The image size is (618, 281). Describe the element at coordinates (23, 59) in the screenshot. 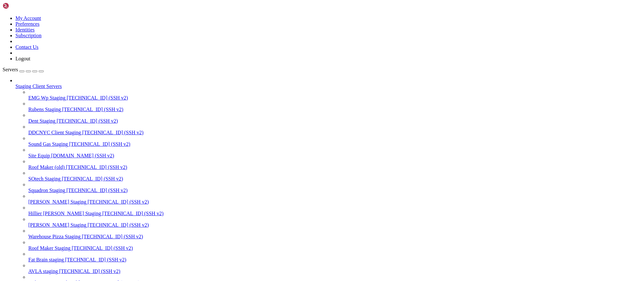

I see `a: Logout` at that location.